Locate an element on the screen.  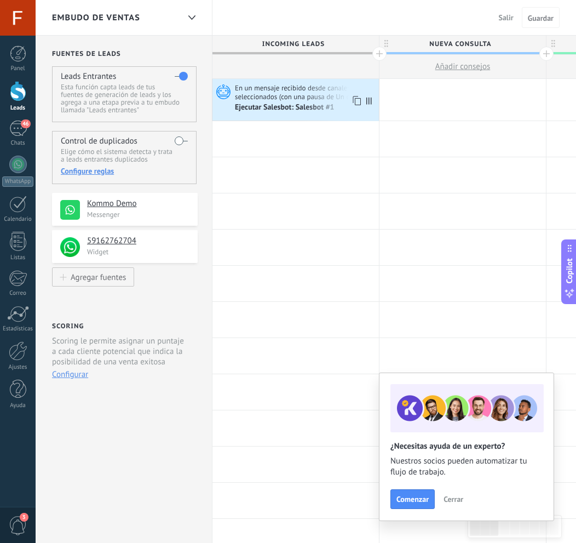
span: En un mensaje recibido desde canales seleccionados (con una pausa de Un día) is located at coordinates (306, 92).